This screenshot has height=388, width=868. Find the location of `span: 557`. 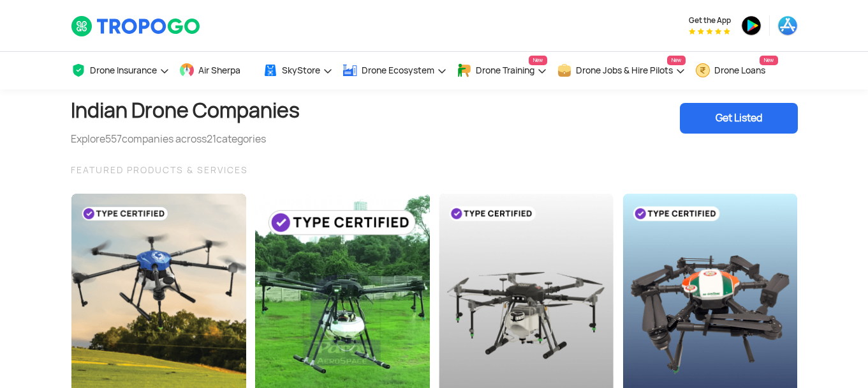

span: 557 is located at coordinates (113, 139).